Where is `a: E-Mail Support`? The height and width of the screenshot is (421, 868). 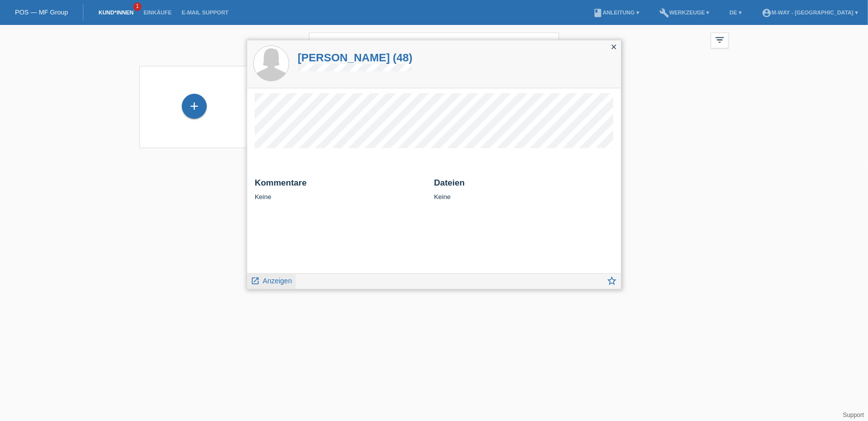 a: E-Mail Support is located at coordinates (206, 13).